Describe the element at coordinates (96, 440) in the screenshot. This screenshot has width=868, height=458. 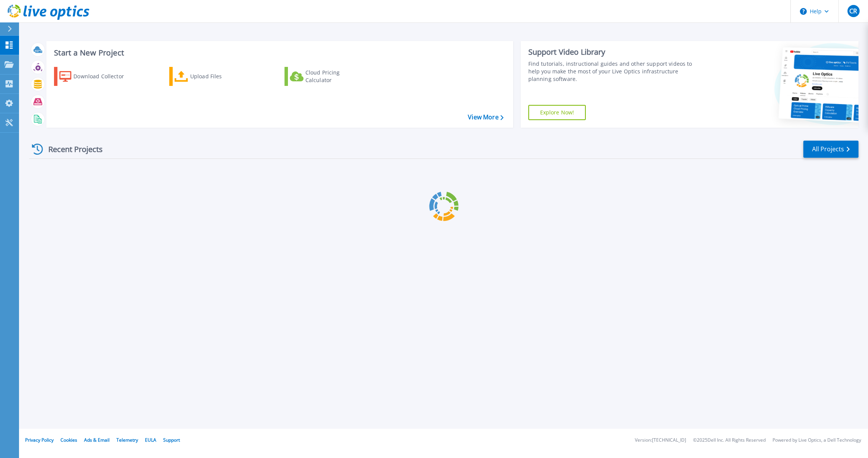
I see `a: Ads & Email` at that location.